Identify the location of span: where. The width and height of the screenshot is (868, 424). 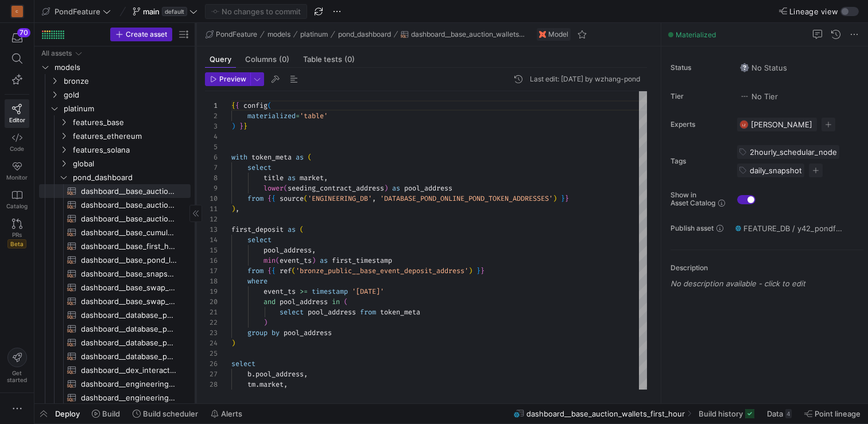
(257, 281).